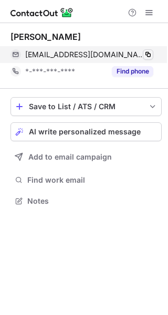 The image size is (168, 315). What do you see at coordinates (86, 180) in the screenshot?
I see `button: Find work email` at bounding box center [86, 180].